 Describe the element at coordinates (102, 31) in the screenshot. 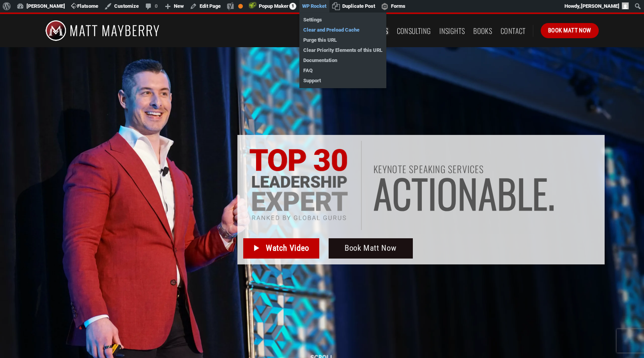

I see `img: Matt Mayberry` at that location.